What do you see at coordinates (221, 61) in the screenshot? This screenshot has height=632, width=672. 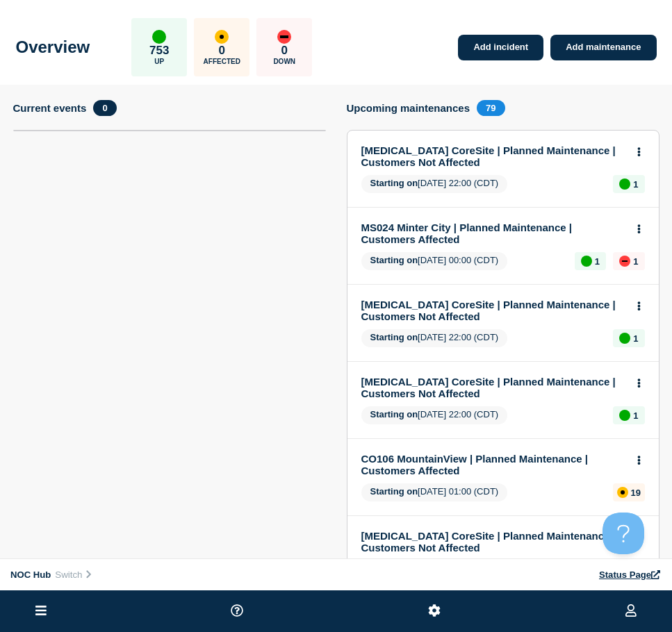 I see `p: Affected` at bounding box center [221, 61].